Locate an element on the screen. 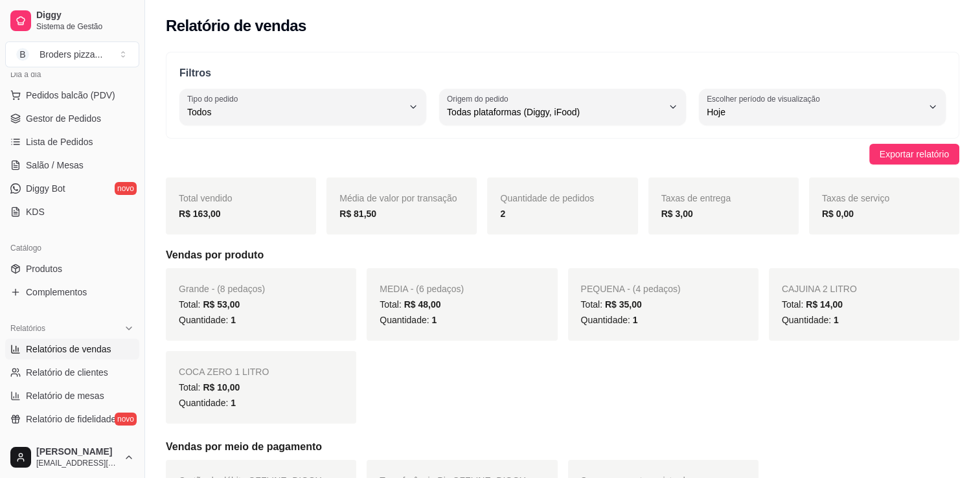 The height and width of the screenshot is (478, 980). button: Origem do pedidoTodas plataformas (Diggy, iFood) is located at coordinates (562, 107).